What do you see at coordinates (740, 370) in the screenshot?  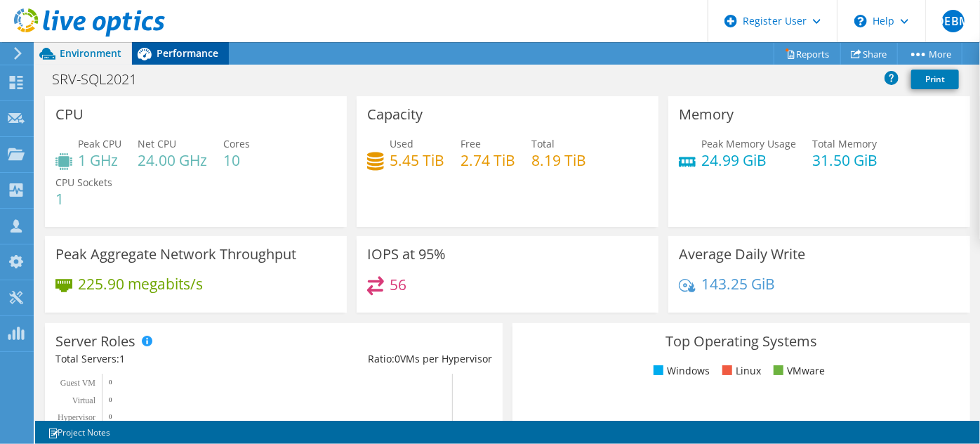 I see `li: Linux` at bounding box center [740, 370].